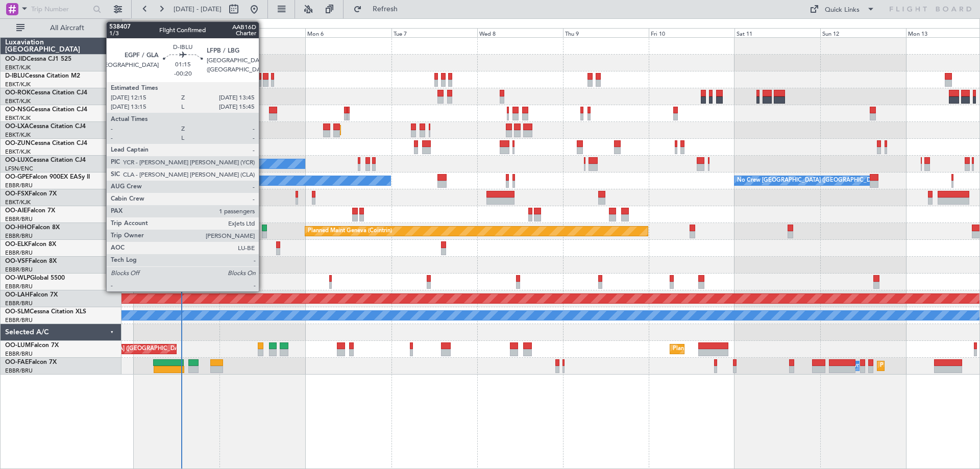 The image size is (980, 469). I want to click on a: OO-LAHFalcon 7X, so click(31, 295).